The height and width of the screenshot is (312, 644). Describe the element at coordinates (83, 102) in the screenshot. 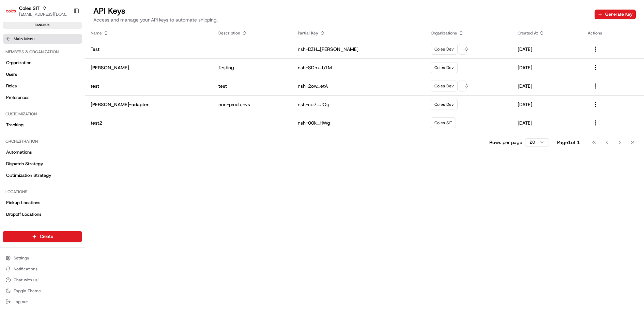

I see `a: 💻API Documentation` at that location.